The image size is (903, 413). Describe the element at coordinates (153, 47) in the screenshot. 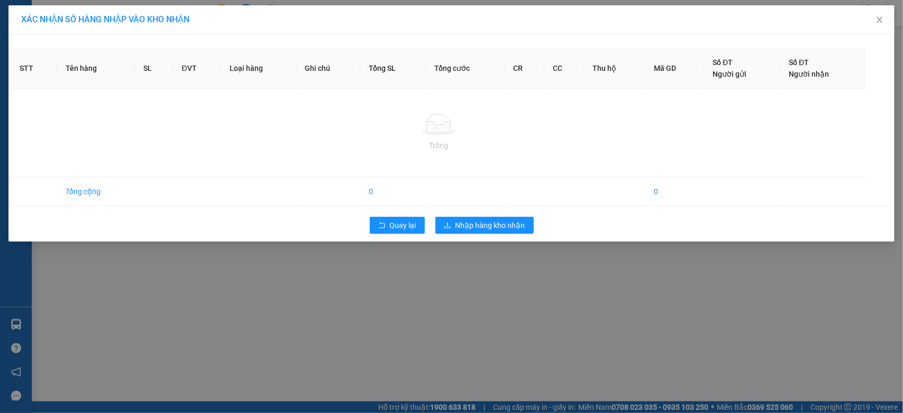

I see `span: GỬI KHÁCH HÀNG` at that location.